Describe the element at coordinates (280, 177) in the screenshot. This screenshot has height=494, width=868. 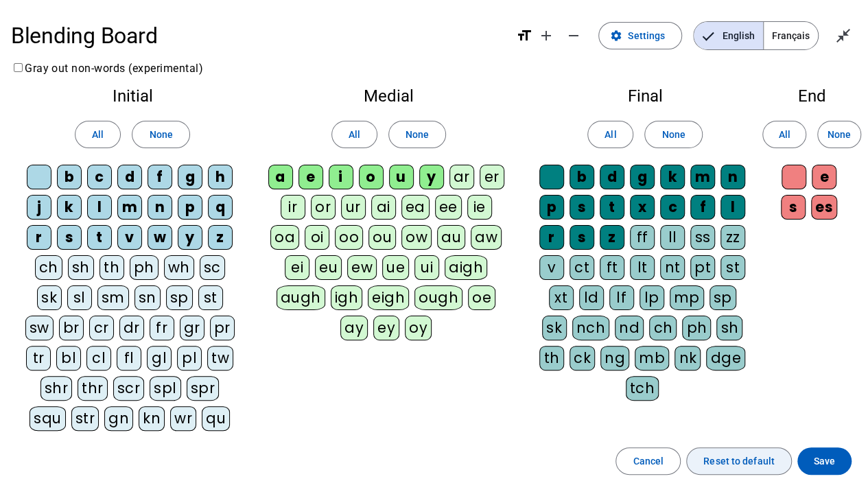
I see `div: a` at that location.